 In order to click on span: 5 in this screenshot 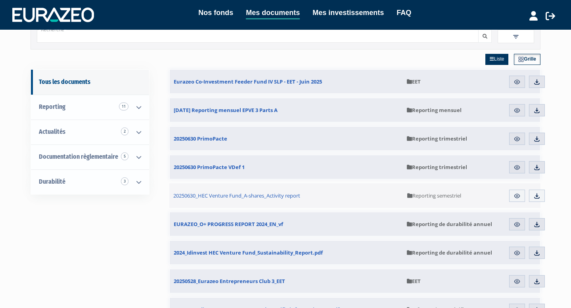, I will do `click(124, 156)`.